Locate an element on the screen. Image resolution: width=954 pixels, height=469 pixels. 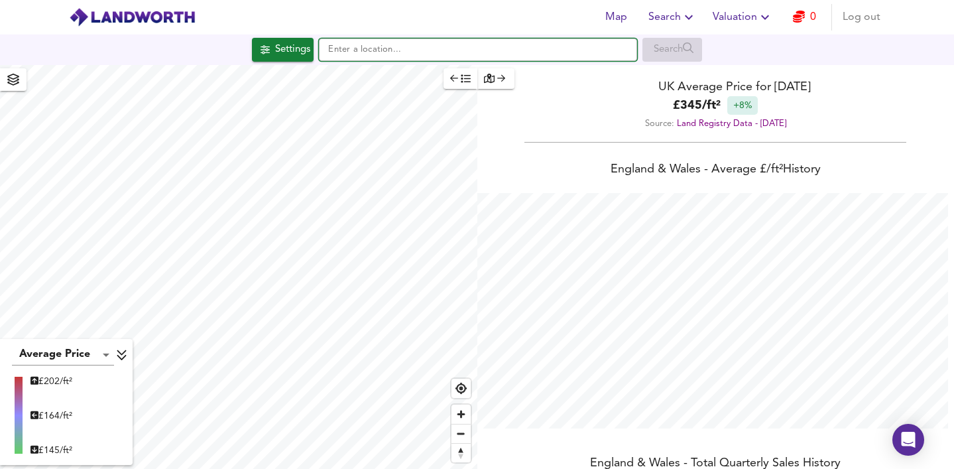
button: Zoom in is located at coordinates (461, 414).